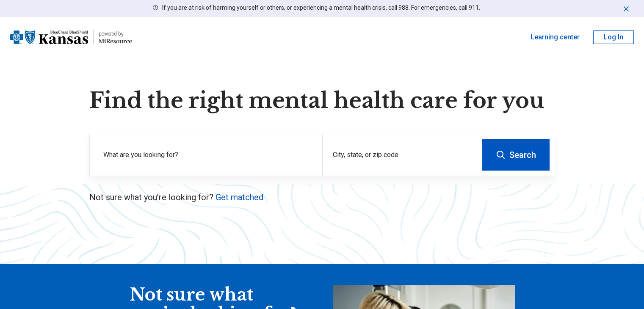  Describe the element at coordinates (115, 34) in the screenshot. I see `div: powered by` at that location.